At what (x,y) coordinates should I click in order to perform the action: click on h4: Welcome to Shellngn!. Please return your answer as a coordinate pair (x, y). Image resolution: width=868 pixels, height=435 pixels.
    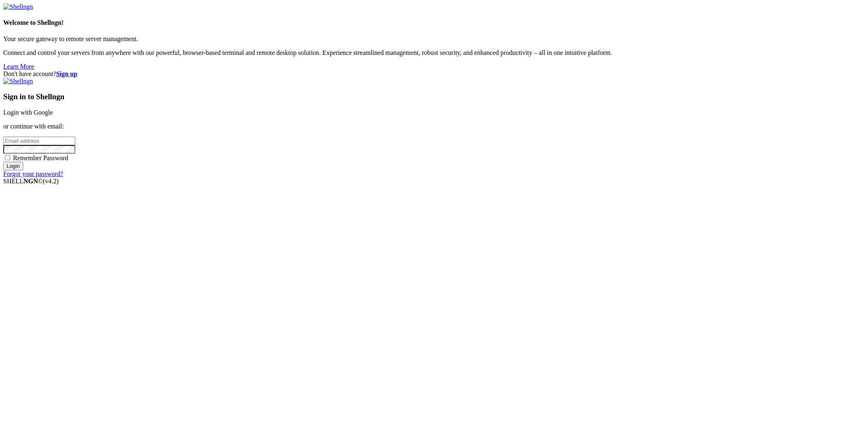
    Looking at the image, I should click on (434, 23).